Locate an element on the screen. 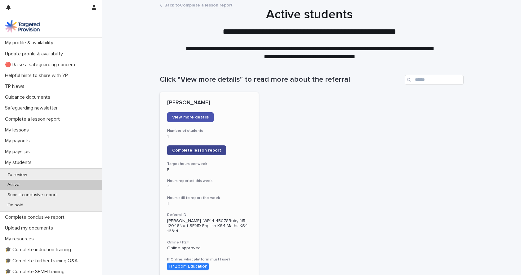 This screenshot has width=521, height=275. p: Safeguarding newsletter is located at coordinates (33, 108).